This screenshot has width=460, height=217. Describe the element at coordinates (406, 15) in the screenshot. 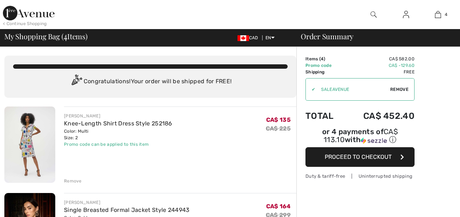

I see `img: My Info` at that location.